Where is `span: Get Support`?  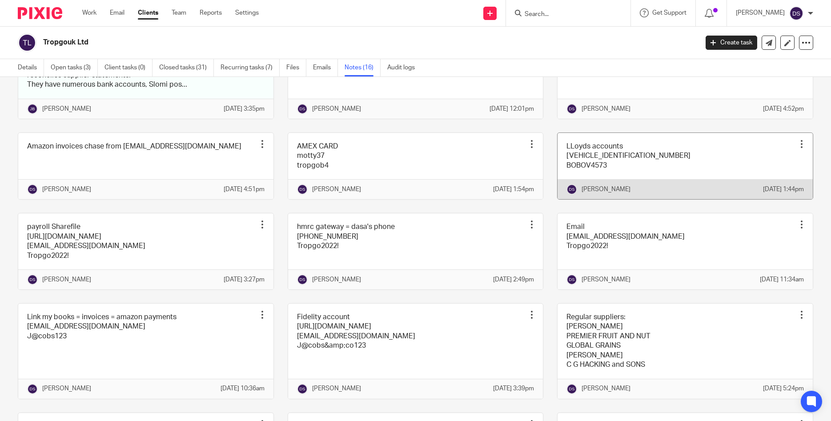
span: Get Support is located at coordinates (670, 13).